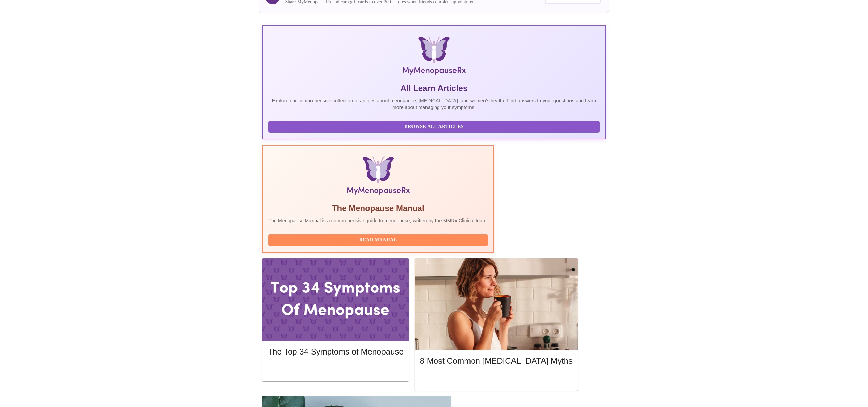  I want to click on a: Read Manual, so click(379, 239).